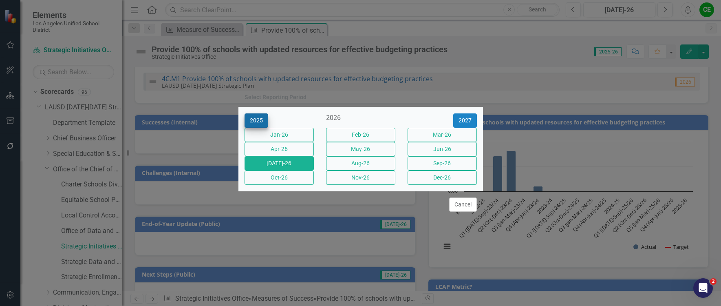 The height and width of the screenshot is (306, 721). Describe the element at coordinates (714, 281) in the screenshot. I see `span: 2` at that location.